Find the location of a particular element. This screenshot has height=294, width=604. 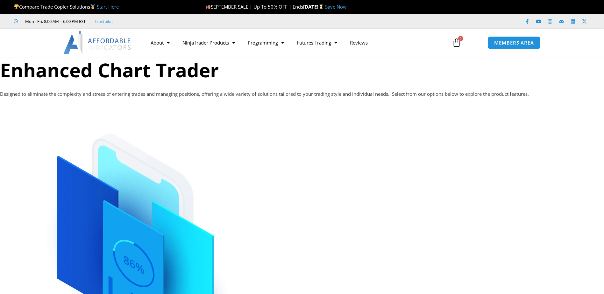

span: 0 is located at coordinates (461, 39).